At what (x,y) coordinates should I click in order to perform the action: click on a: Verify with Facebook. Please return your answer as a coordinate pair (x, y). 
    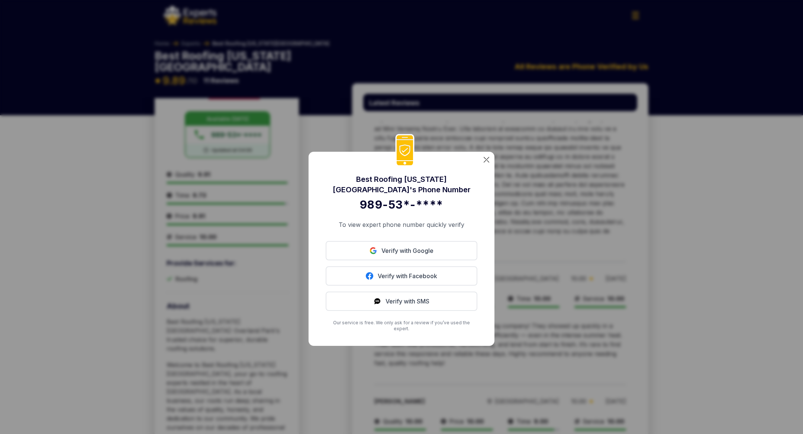
    Looking at the image, I should click on (401, 276).